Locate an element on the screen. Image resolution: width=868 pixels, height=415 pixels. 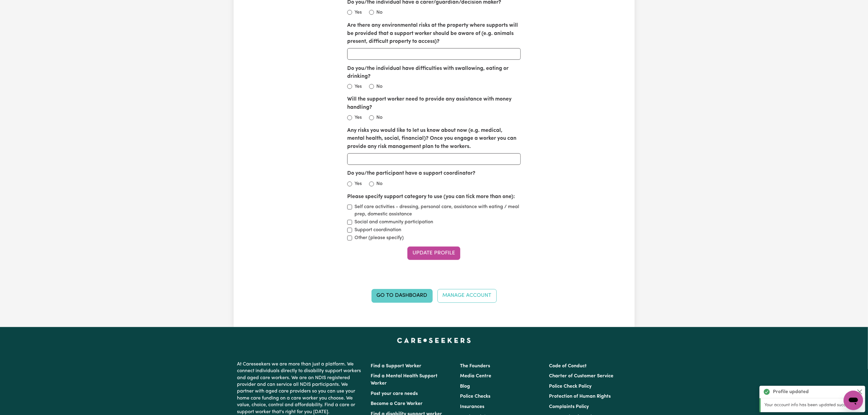
label: Other (please specify) is located at coordinates (379, 238).